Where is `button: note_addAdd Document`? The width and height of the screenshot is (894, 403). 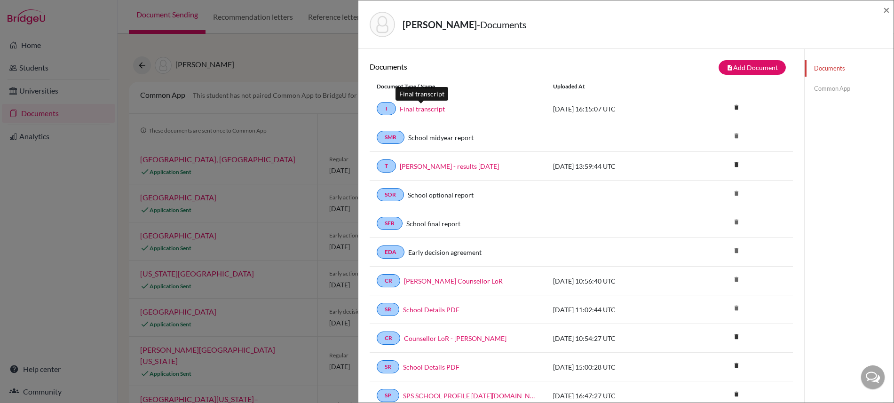 button: note_addAdd Document is located at coordinates (752, 67).